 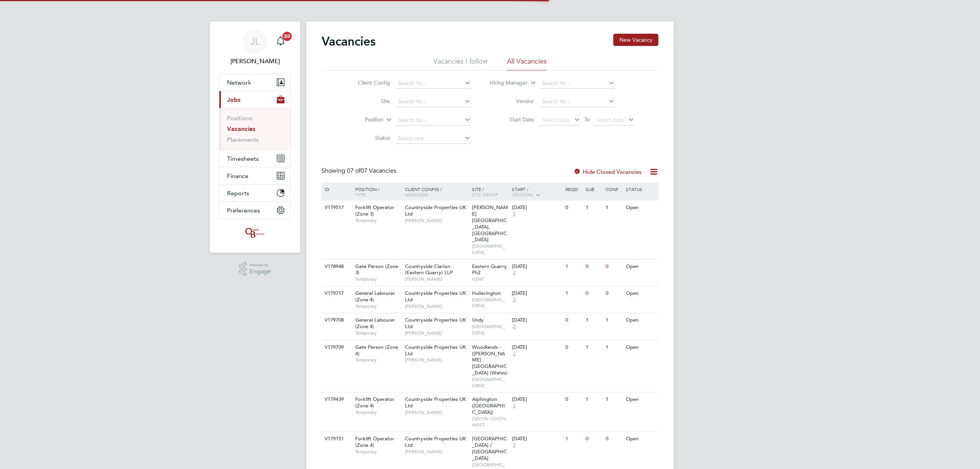 What do you see at coordinates (243, 139) in the screenshot?
I see `a: Placements` at bounding box center [243, 139].